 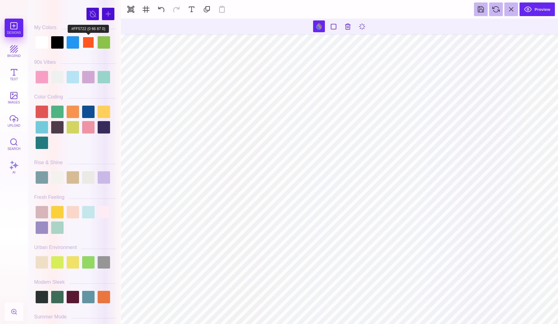 I want to click on button: Search, so click(x=14, y=144).